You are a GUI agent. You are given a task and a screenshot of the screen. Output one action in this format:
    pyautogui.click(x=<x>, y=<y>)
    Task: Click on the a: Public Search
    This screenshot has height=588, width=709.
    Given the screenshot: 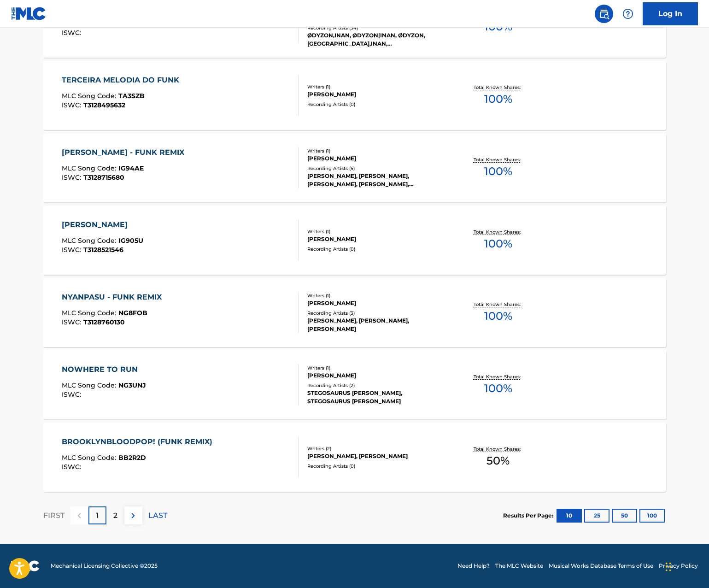 What is the action you would take?
    pyautogui.click(x=604, y=14)
    